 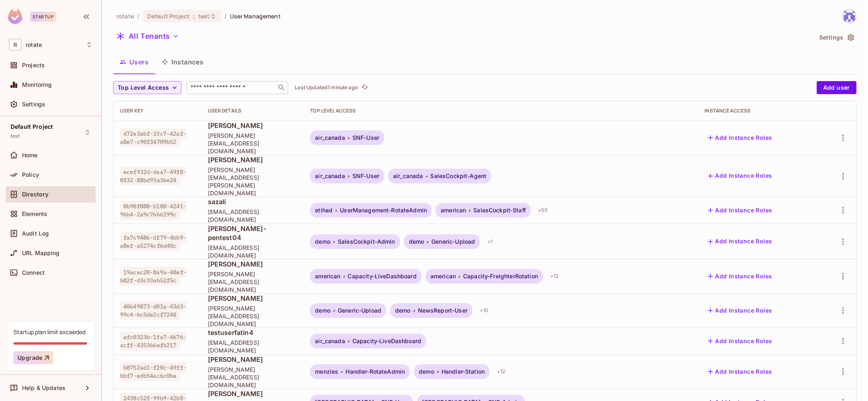 What do you see at coordinates (836, 38) in the screenshot?
I see `button: Settings` at bounding box center [836, 38].